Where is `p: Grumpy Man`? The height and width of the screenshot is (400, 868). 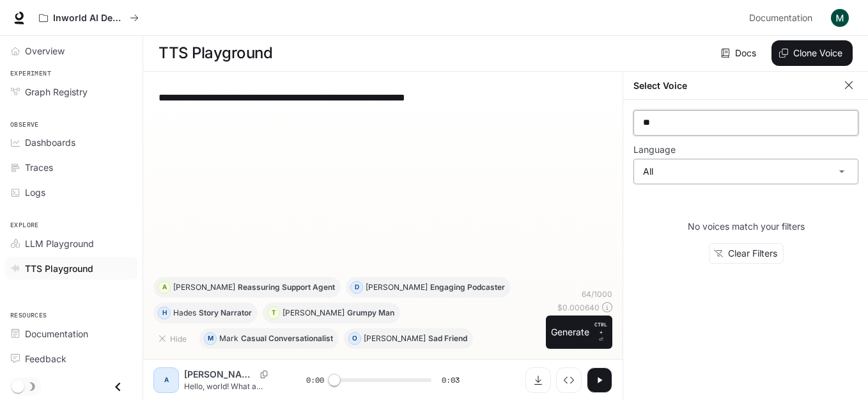 p: Grumpy Man is located at coordinates (371, 313).